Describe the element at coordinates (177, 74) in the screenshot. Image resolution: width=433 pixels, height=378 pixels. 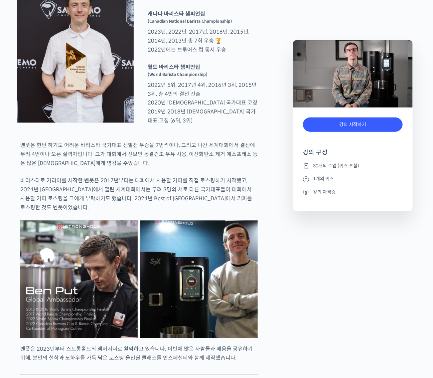
I see `sup: (World Barista Championship)` at that location.